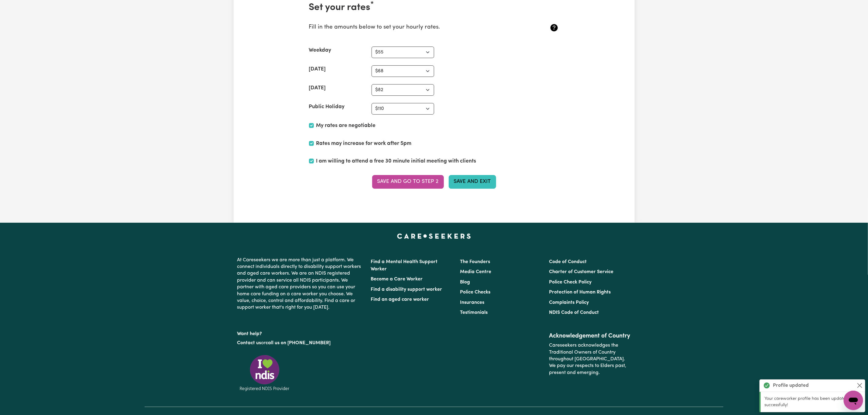  What do you see at coordinates (860, 386) in the screenshot?
I see `button: Close` at bounding box center [860, 386].